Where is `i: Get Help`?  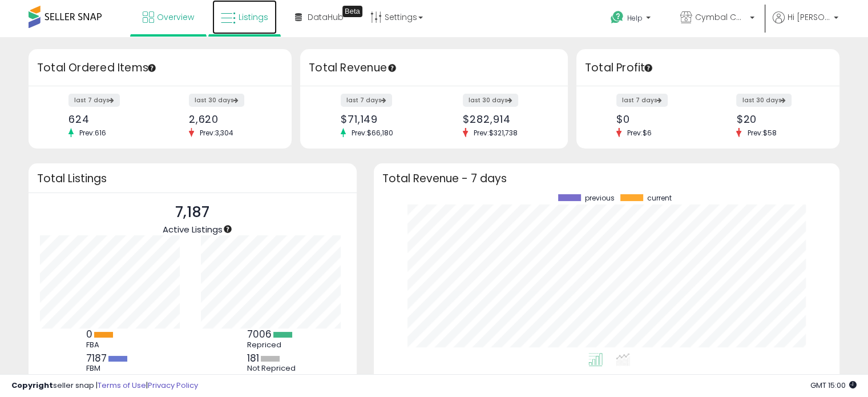 i: Get Help is located at coordinates (617, 17).